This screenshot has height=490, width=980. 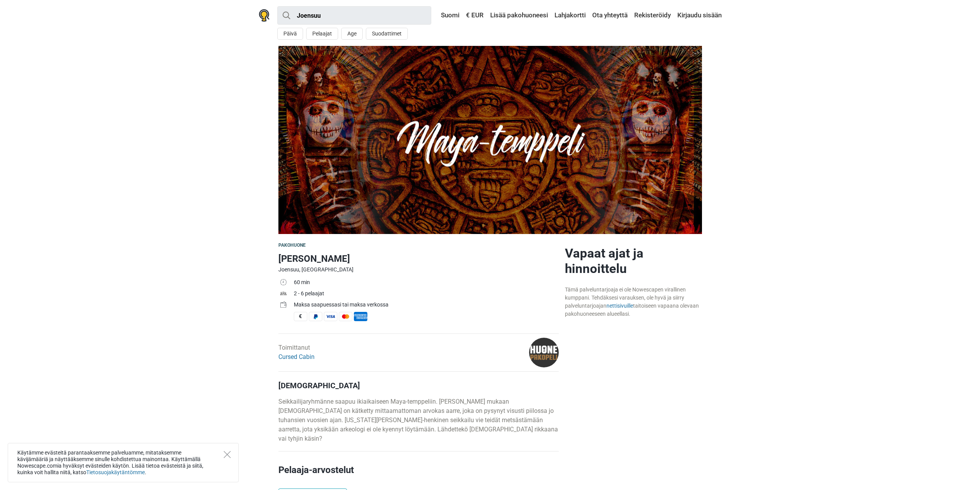 I want to click on span: PayPal, so click(x=316, y=316).